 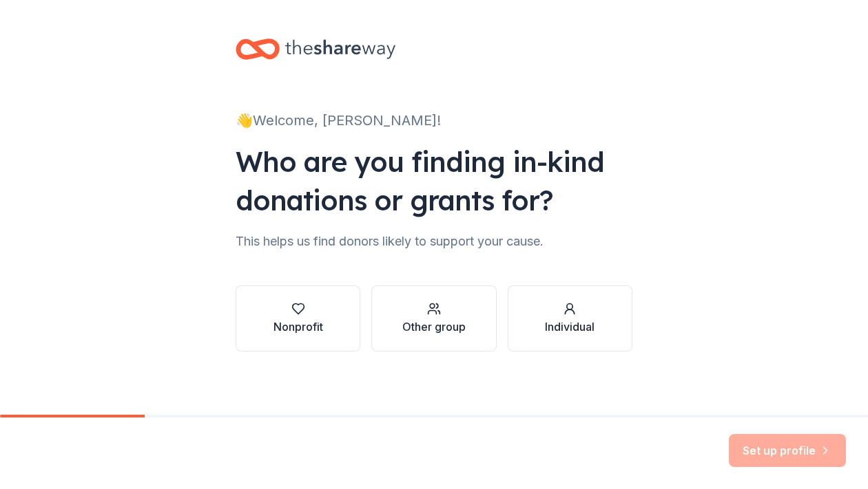 I want to click on button: Nonprofit, so click(x=298, y=319).